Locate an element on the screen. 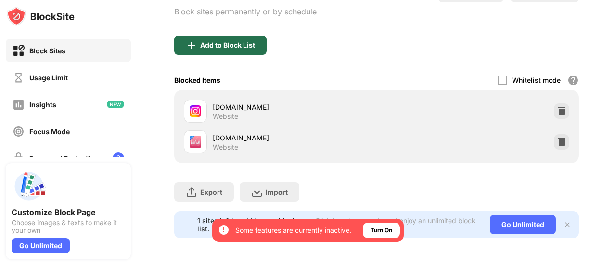 Image resolution: width=616 pixels, height=265 pixels. div: Focus Mode is located at coordinates (50, 131).